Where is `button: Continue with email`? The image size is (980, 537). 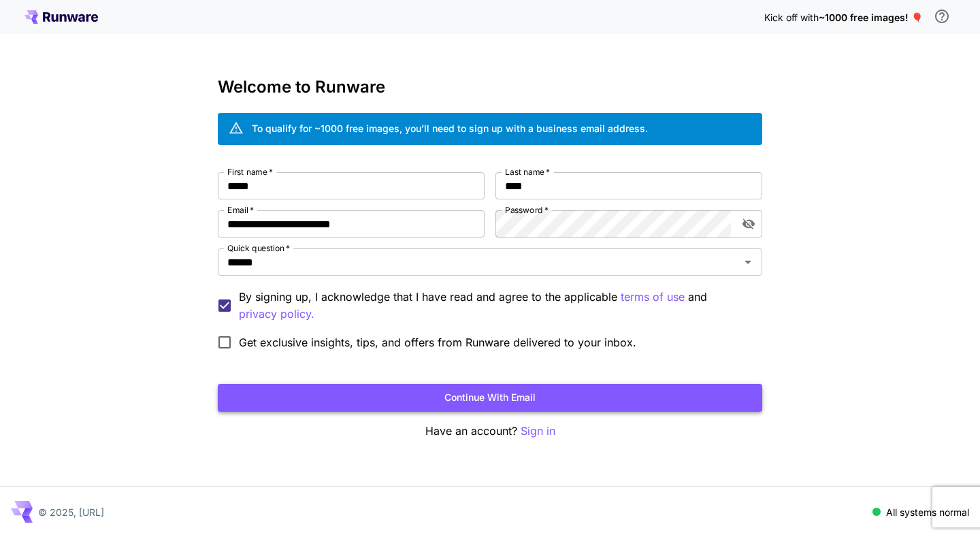
button: Continue with email is located at coordinates (490, 397).